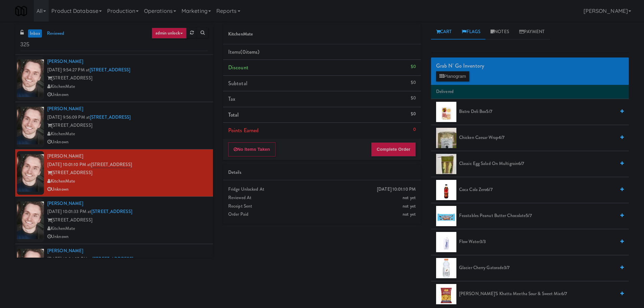  I want to click on div: 0, so click(414, 130).